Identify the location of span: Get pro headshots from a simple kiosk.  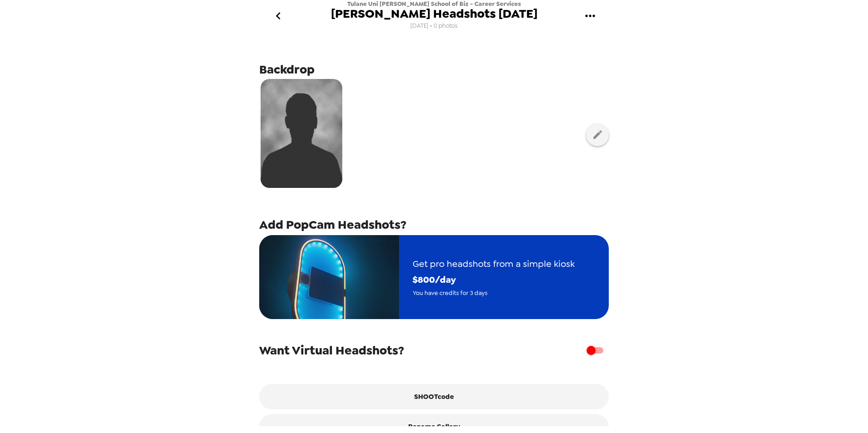
(494, 264).